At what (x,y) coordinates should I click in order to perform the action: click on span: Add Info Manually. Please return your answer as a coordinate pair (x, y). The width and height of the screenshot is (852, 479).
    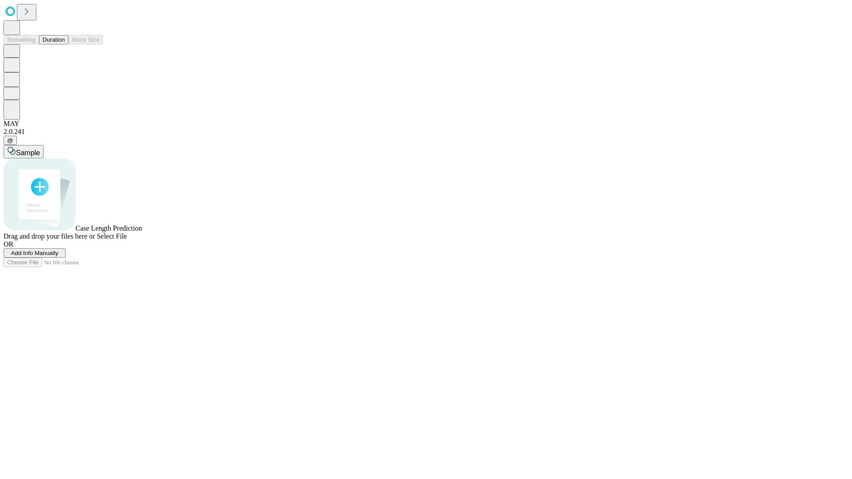
    Looking at the image, I should click on (35, 253).